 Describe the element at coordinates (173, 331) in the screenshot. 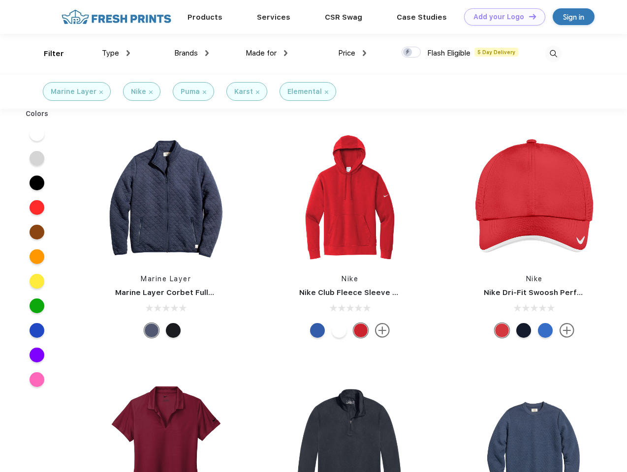

I see `div: Black` at that location.